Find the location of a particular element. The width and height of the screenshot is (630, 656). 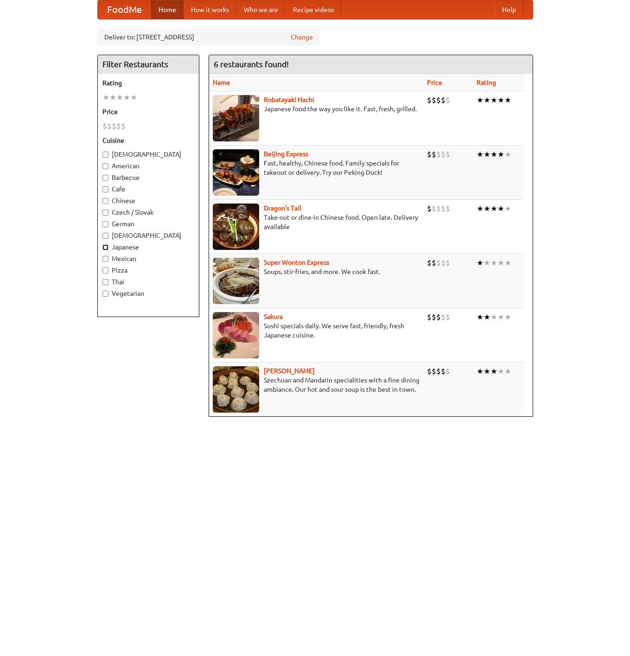

input: Barbecue is located at coordinates (105, 178).